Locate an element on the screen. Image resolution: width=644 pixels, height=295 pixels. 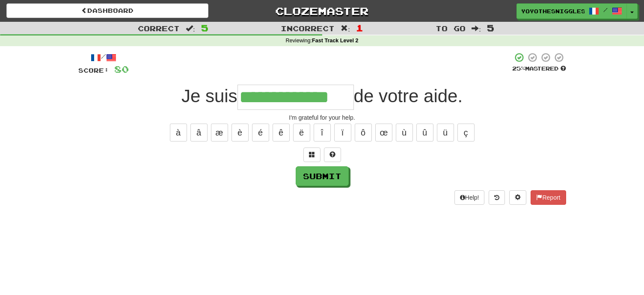
button: ù is located at coordinates (404, 133).